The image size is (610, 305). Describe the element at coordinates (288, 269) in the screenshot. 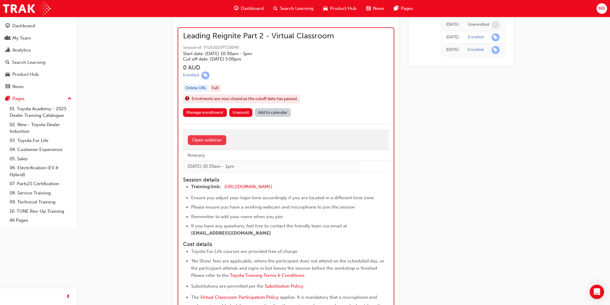

I see `span: 'No Show' fees are applicable, where the participant does not attend on the scheduled day, or the...` at that location.